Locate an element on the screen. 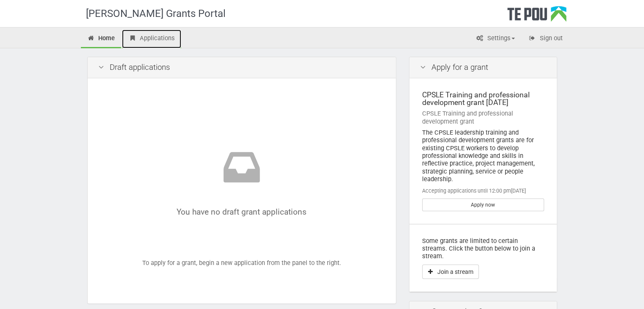 This screenshot has width=644, height=309. div: You have no draft grant applications is located at coordinates (242, 181).